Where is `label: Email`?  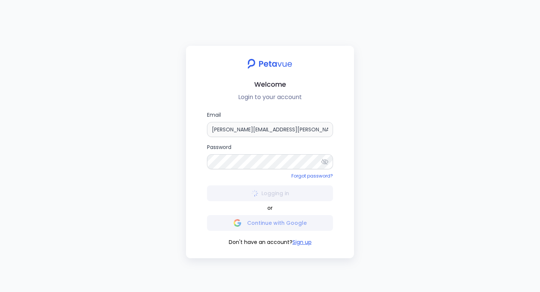 label: Email is located at coordinates (270, 124).